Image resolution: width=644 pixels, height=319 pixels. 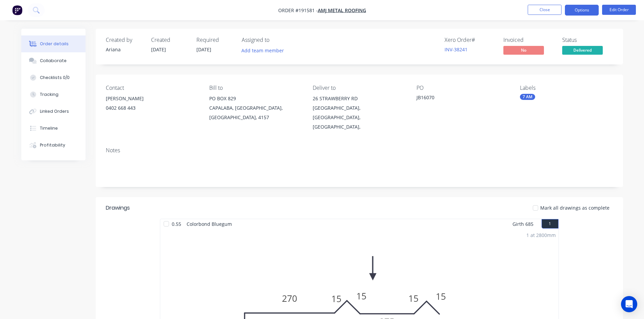 I want to click on div: JB16070, so click(x=459, y=99).